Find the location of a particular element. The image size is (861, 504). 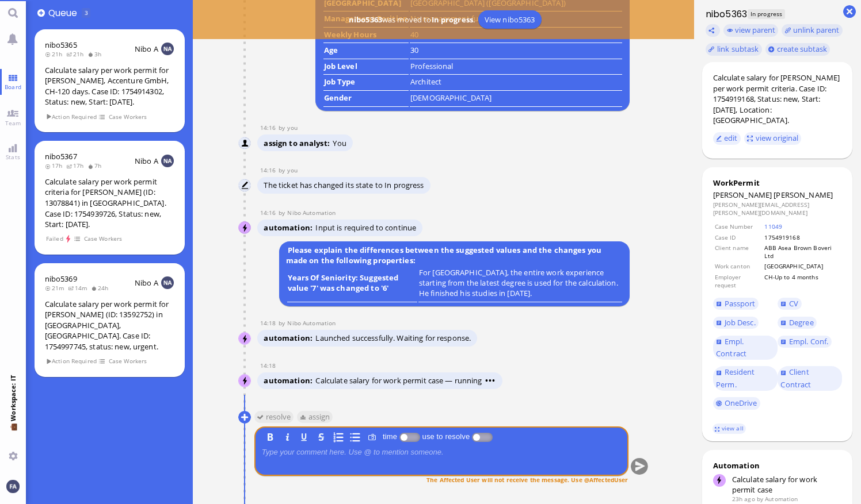

span: assign to analyst is located at coordinates (298, 143).